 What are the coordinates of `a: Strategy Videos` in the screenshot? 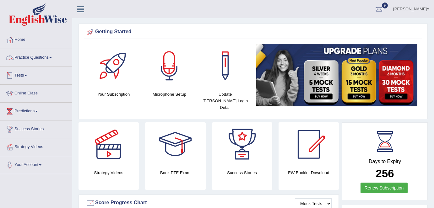 It's located at (36, 146).